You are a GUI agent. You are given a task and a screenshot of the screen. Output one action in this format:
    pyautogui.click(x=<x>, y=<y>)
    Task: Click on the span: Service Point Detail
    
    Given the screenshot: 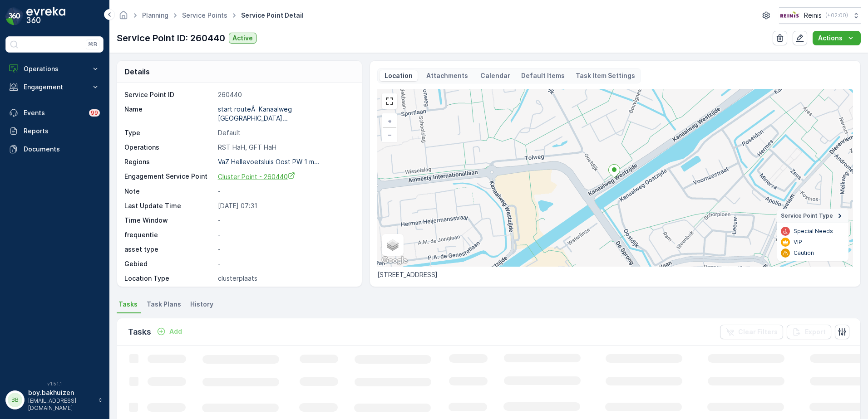 What is the action you would take?
    pyautogui.click(x=273, y=15)
    